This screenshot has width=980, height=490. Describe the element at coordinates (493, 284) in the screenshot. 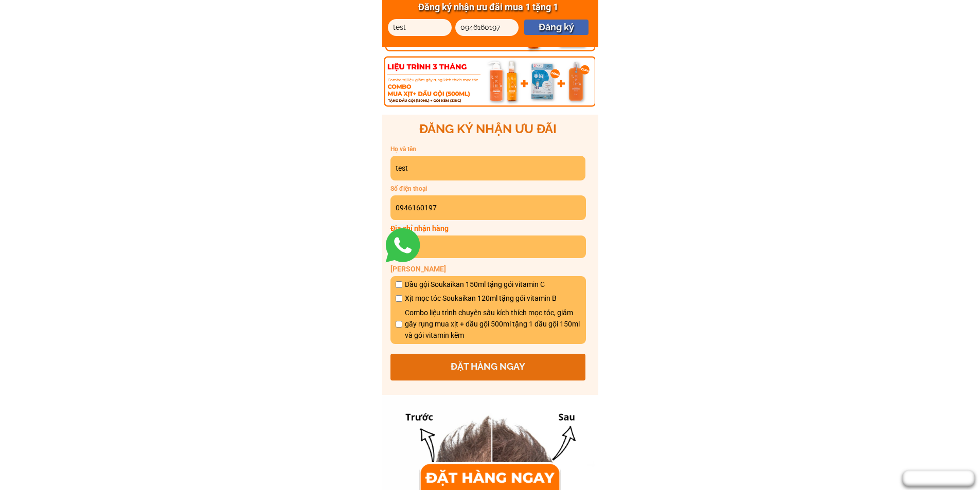

I see `span: Dầu gội Soukaikan 150ml tặng gói vitamin C` at that location.